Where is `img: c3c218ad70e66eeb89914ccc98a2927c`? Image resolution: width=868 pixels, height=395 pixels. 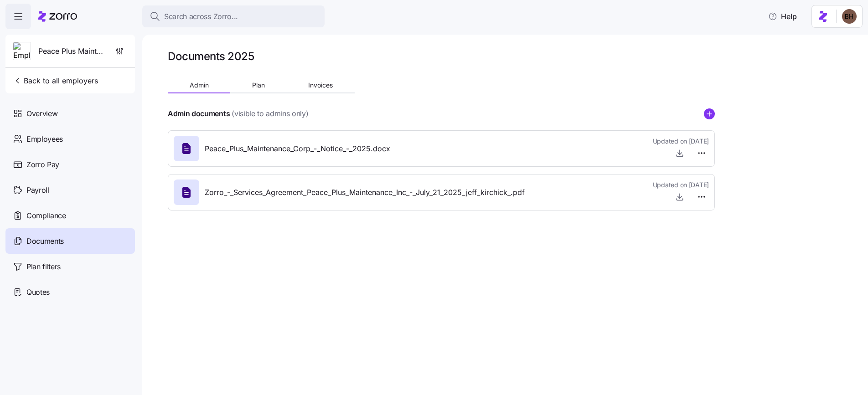 img: c3c218ad70e66eeb89914ccc98a2927c is located at coordinates (849, 17).